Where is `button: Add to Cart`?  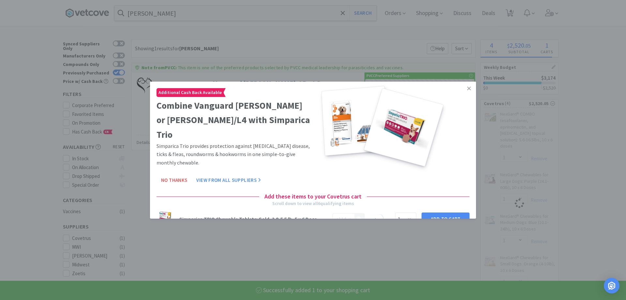 button: Add to Cart is located at coordinates (445, 219).